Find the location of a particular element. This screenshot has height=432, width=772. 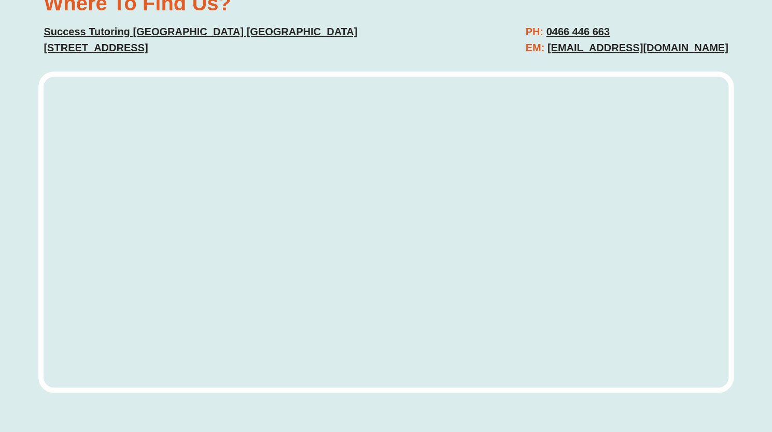

div: Chat Widget is located at coordinates (685, 374).